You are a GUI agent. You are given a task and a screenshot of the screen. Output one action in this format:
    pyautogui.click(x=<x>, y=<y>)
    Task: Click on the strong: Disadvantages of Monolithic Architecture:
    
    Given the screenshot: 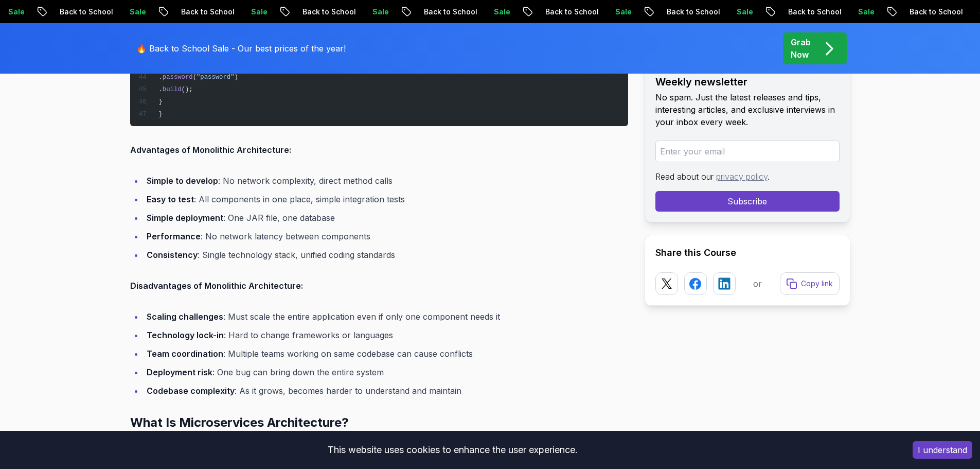 What is the action you would take?
    pyautogui.click(x=216, y=285)
    